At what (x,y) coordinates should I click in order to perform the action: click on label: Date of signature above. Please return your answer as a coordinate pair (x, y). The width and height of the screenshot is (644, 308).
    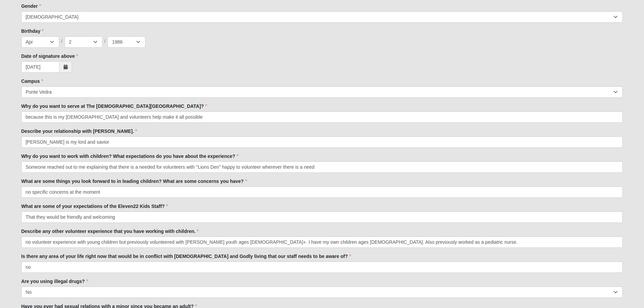
    Looking at the image, I should click on (50, 56).